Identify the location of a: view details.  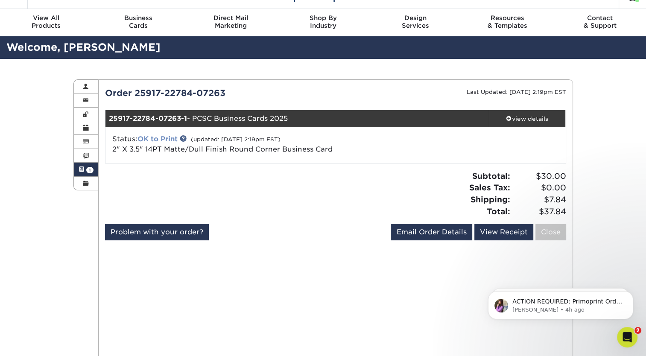
(527, 119).